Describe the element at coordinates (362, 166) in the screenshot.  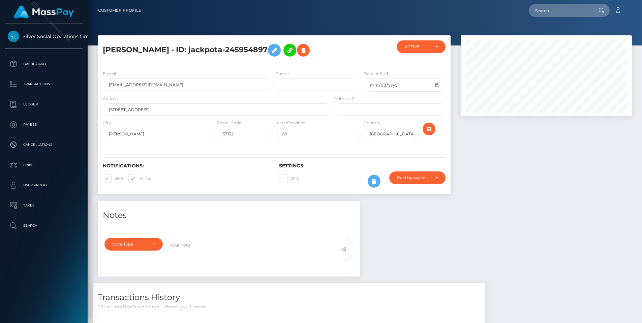
I see `h6: Settings:` at that location.